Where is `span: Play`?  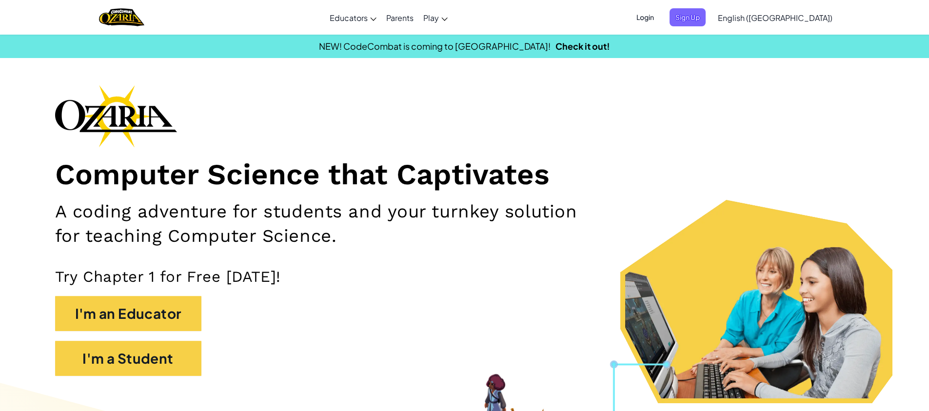
span: Play is located at coordinates (431, 18).